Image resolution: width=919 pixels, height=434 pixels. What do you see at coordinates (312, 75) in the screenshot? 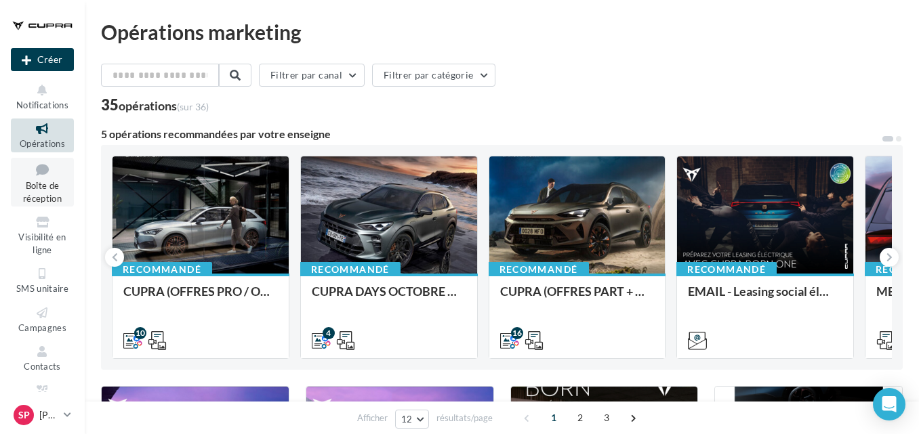
I see `button: Filtrer par canal` at bounding box center [312, 75].